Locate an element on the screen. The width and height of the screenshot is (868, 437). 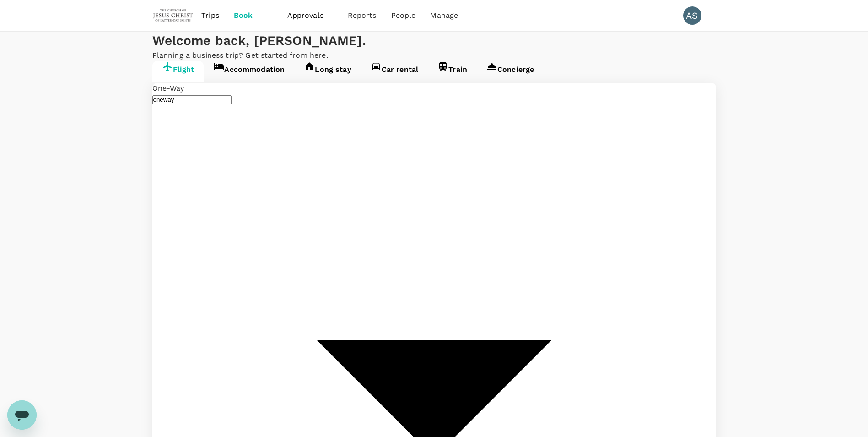
span: Book is located at coordinates (243, 16).